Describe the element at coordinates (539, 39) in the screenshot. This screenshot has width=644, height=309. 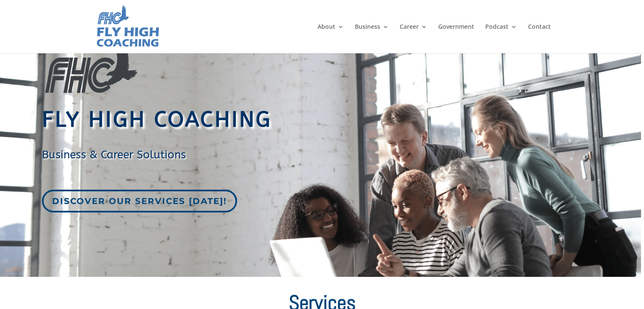
I see `a: Contact` at that location.